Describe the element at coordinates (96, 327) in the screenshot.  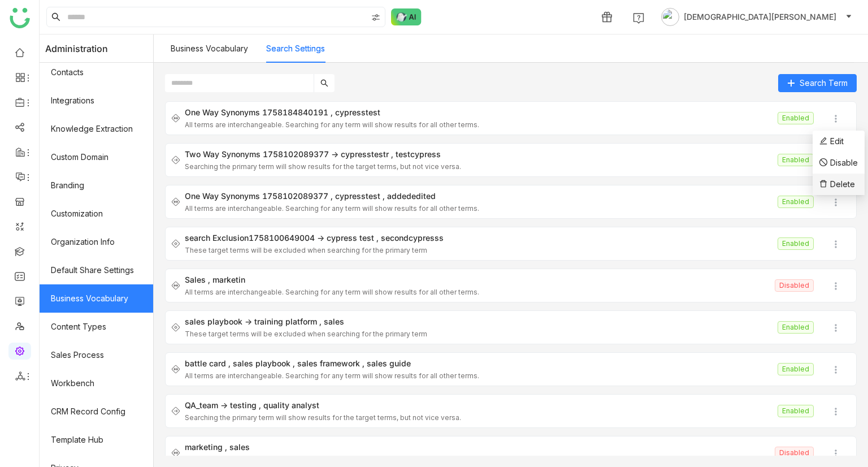
I see `a: Content Types` at that location.